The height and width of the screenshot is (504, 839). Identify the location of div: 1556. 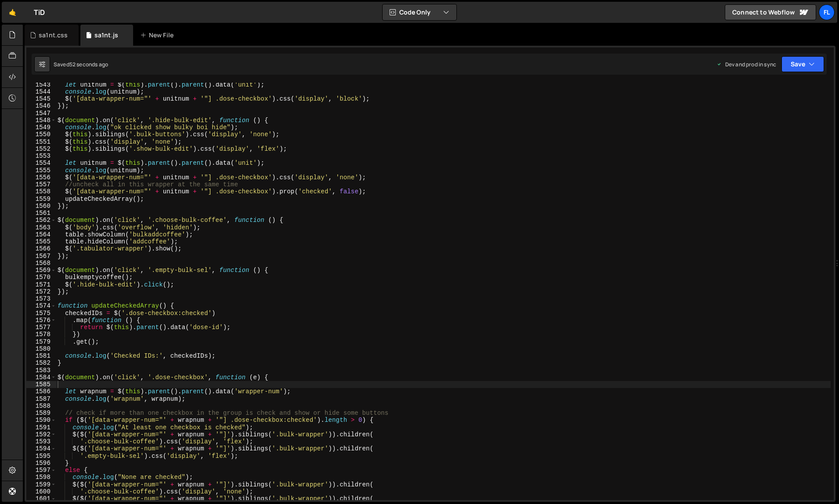
(41, 177).